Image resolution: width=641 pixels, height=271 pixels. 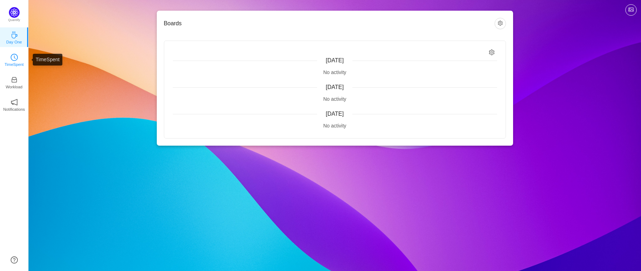 What do you see at coordinates (14, 87) in the screenshot?
I see `p: Workload` at bounding box center [14, 87].